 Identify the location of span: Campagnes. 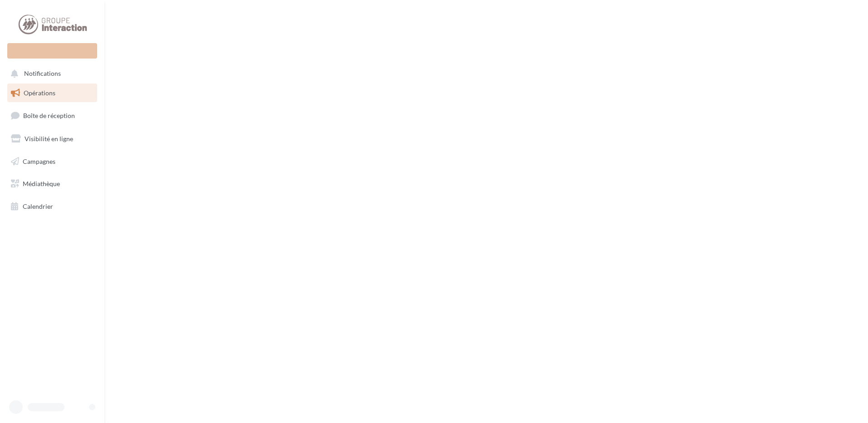
(39, 161).